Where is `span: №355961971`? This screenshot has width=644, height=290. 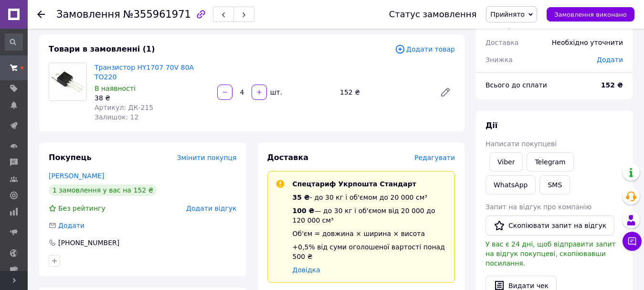
span: №355961971 is located at coordinates (157, 14).